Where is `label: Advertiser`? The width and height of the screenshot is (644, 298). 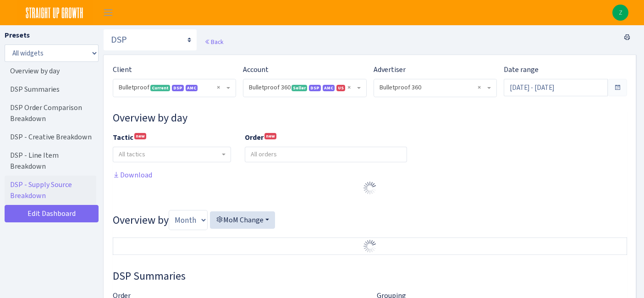 label: Advertiser is located at coordinates (389, 70).